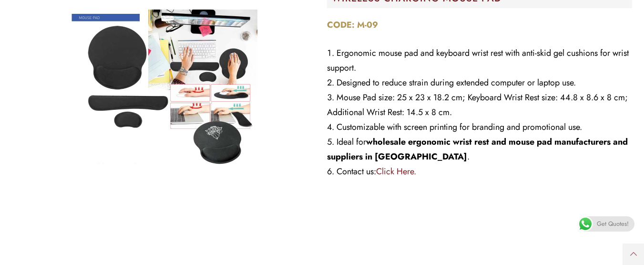 The height and width of the screenshot is (265, 644). What do you see at coordinates (480, 61) in the screenshot?
I see `li: Ergonomic mouse pad and keyboard wrist rest with anti-skid gel cushions for wrist support.` at bounding box center [480, 61].